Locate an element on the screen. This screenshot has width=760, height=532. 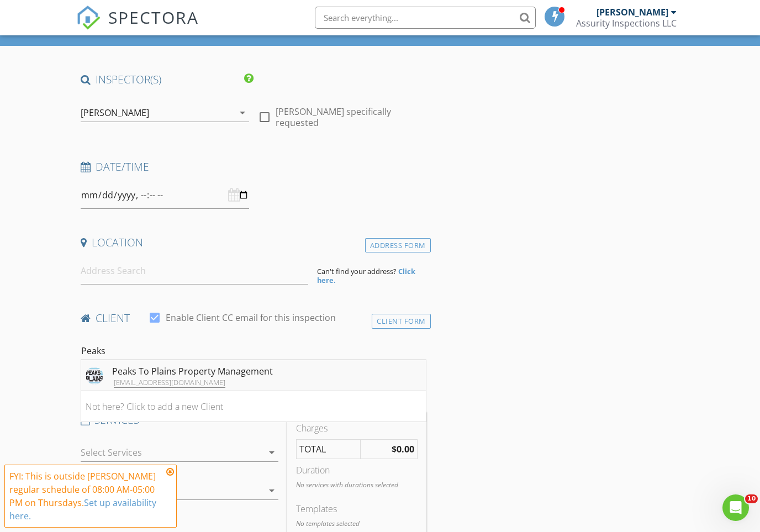
p: No services with durations selected is located at coordinates (357, 485).